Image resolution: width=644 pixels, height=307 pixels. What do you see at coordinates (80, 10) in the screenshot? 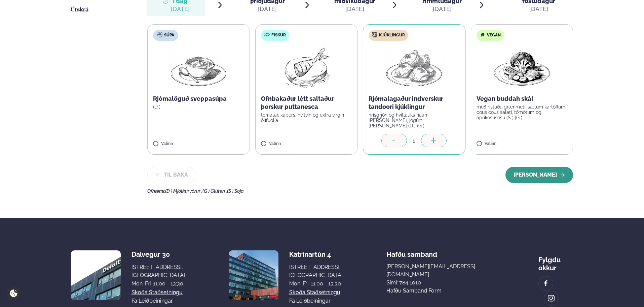
I see `a: Útskrá` at bounding box center [80, 10].